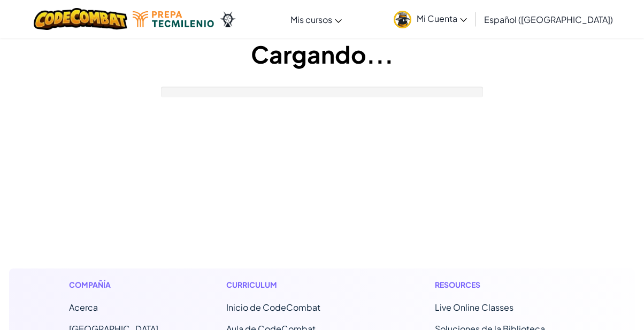 This screenshot has height=330, width=644. I want to click on img: Tecmilenio logo, so click(173, 19).